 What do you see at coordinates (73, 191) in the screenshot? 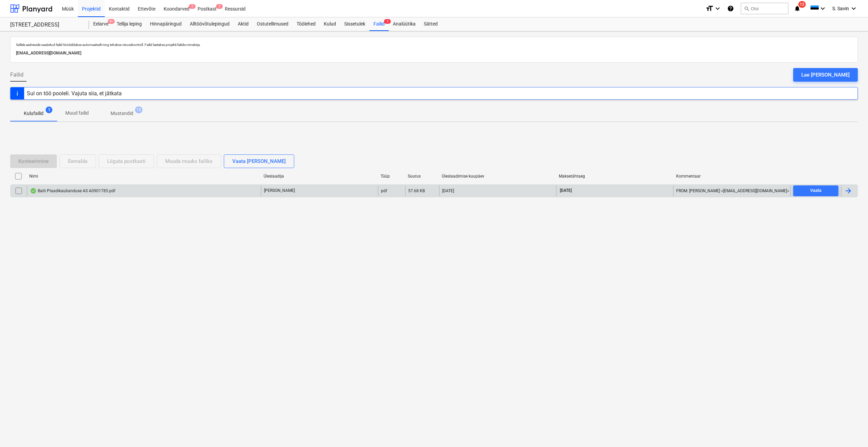
I see `div: Balti Plaadikaubanduse AS A0901785.pdf` at bounding box center [73, 191].